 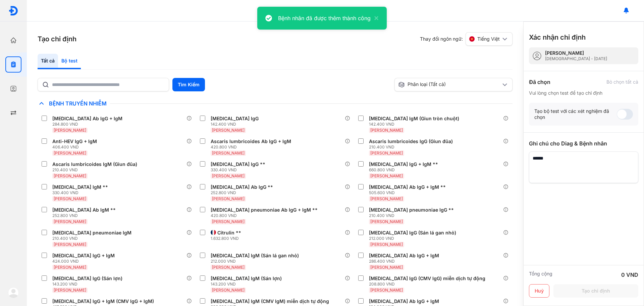 What do you see at coordinates (74, 141) in the screenshot?
I see `div: Anti-HEV IgG + IgM` at bounding box center [74, 141].